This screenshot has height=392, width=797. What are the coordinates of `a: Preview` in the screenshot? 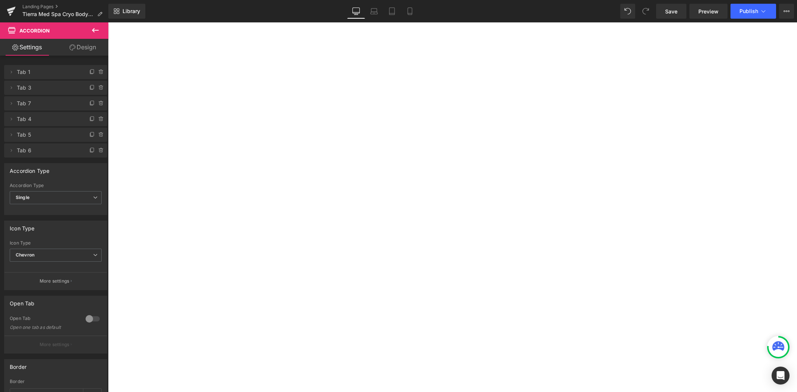 It's located at (708, 11).